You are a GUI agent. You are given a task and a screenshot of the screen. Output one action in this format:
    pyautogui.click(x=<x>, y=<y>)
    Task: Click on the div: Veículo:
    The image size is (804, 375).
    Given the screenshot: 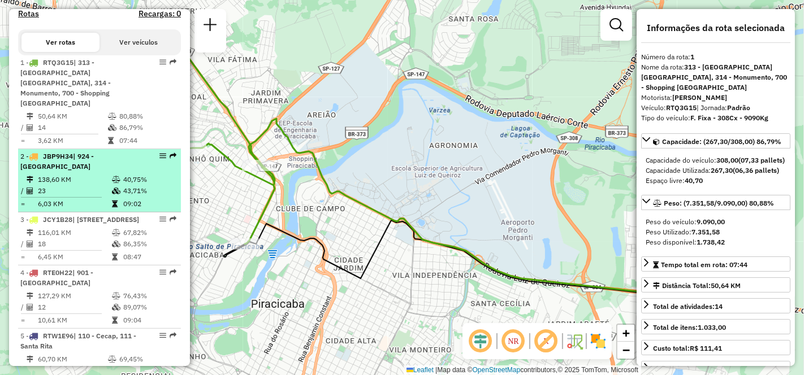 What is the action you would take?
    pyautogui.click(x=715, y=108)
    